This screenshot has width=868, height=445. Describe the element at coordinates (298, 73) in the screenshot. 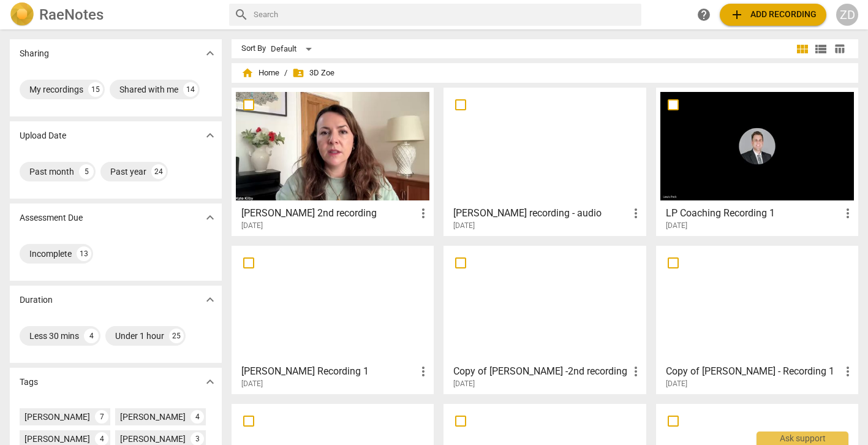

I see `span: folder_shared` at that location.